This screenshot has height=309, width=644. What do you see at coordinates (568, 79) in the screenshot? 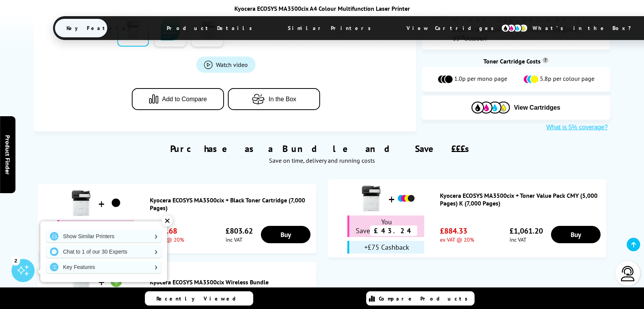
I see `span: 5.8p per colour page` at bounding box center [568, 79].